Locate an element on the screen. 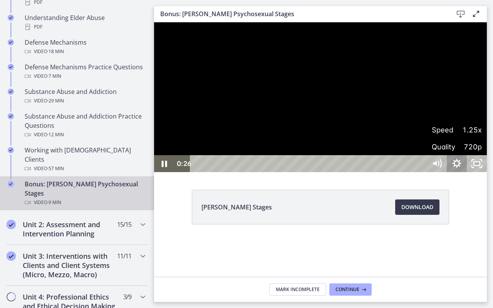 This screenshot has width=493, height=308. span: · 7 min is located at coordinates (54, 76).